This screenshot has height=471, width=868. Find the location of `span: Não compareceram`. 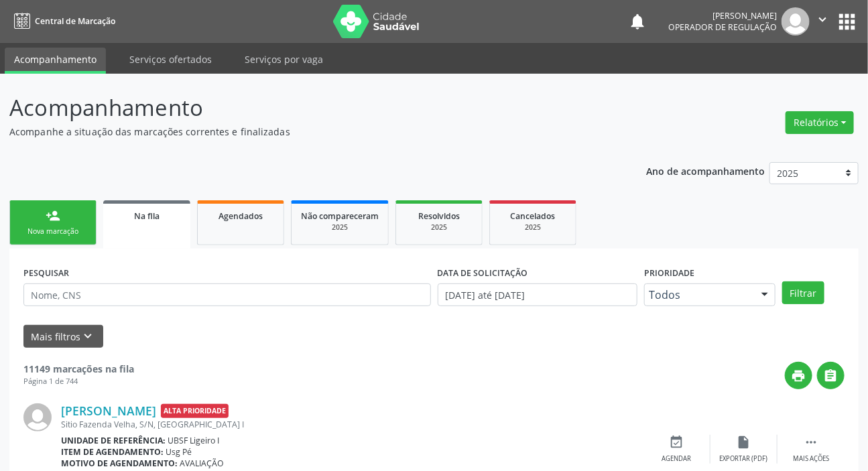

span: Não compareceram is located at coordinates (340, 216).